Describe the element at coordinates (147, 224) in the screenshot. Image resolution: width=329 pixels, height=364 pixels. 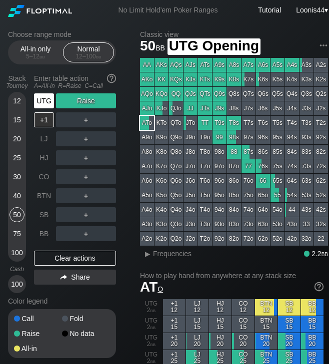
I see `div: A3o` at that location.